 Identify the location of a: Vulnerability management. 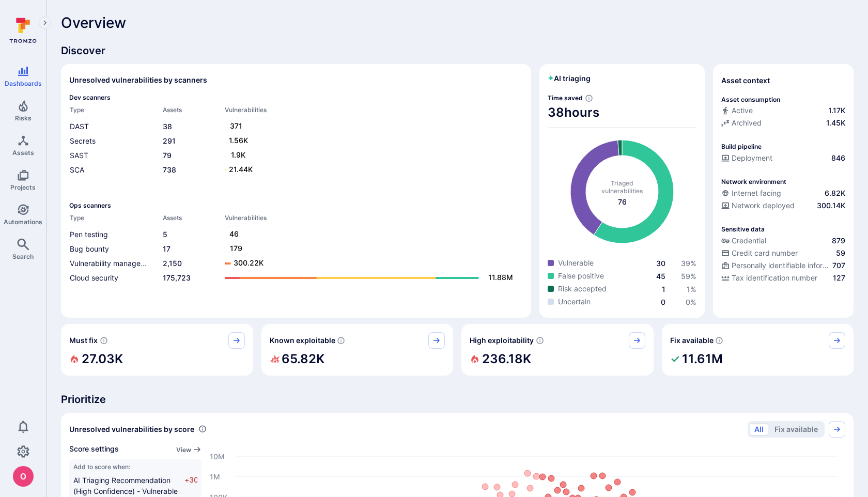
(113, 263).